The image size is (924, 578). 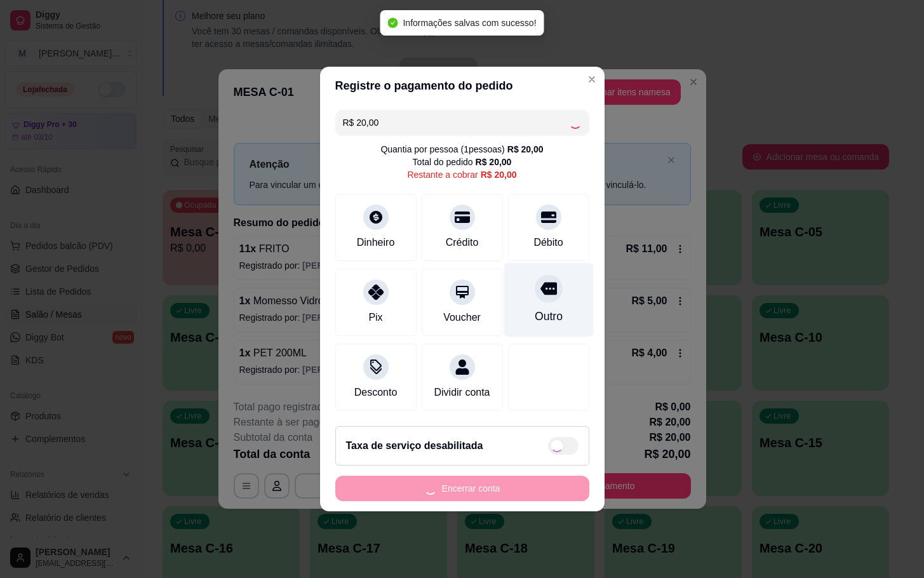 I want to click on div: Outro, so click(x=548, y=316).